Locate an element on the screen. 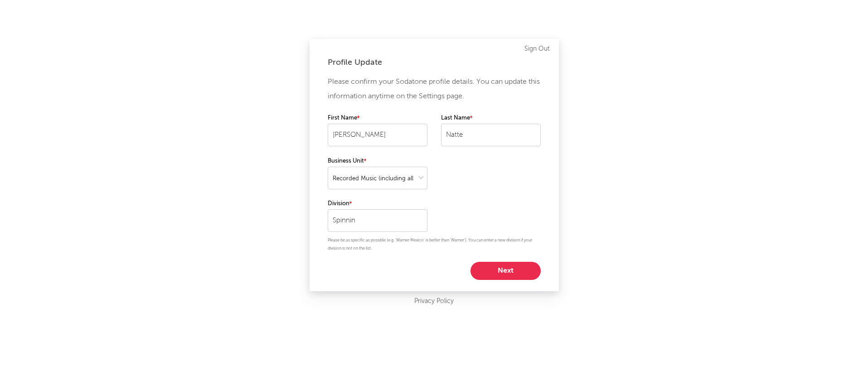 The height and width of the screenshot is (385, 868). p: Please confirm your Sodatone profile details. You can update this information anytime on the Sett... is located at coordinates (434, 89).